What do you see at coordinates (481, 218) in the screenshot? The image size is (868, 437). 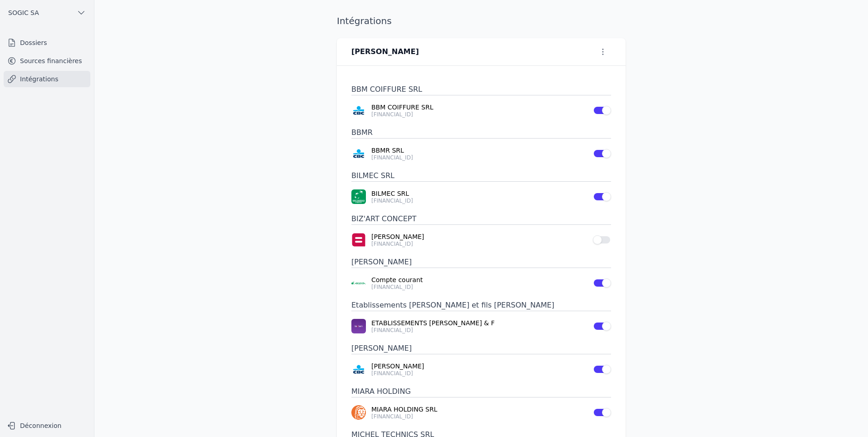 I see `h3: BIZ'ART CONCEPT` at bounding box center [481, 218].